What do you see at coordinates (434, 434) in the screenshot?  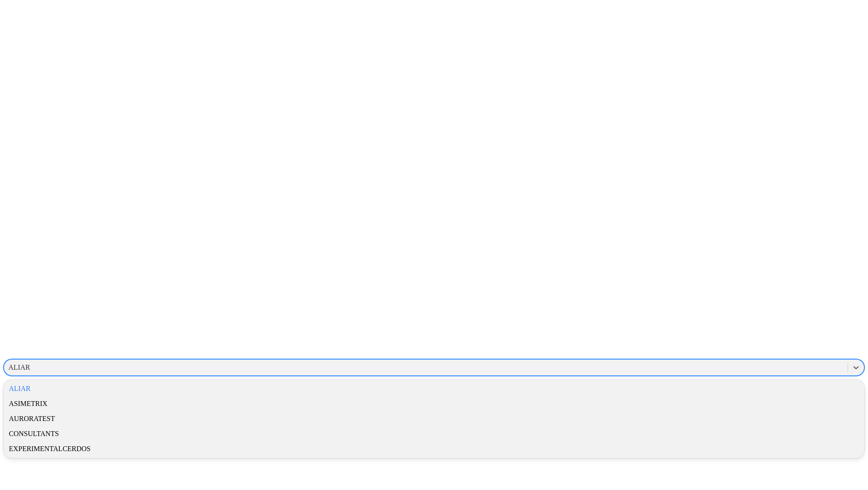 I see `div: CONSULTANTS` at bounding box center [434, 434].